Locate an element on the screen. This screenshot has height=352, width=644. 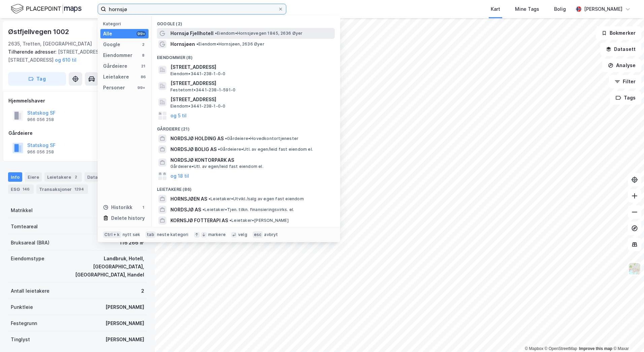
div: 1294 is located at coordinates (79, 189).